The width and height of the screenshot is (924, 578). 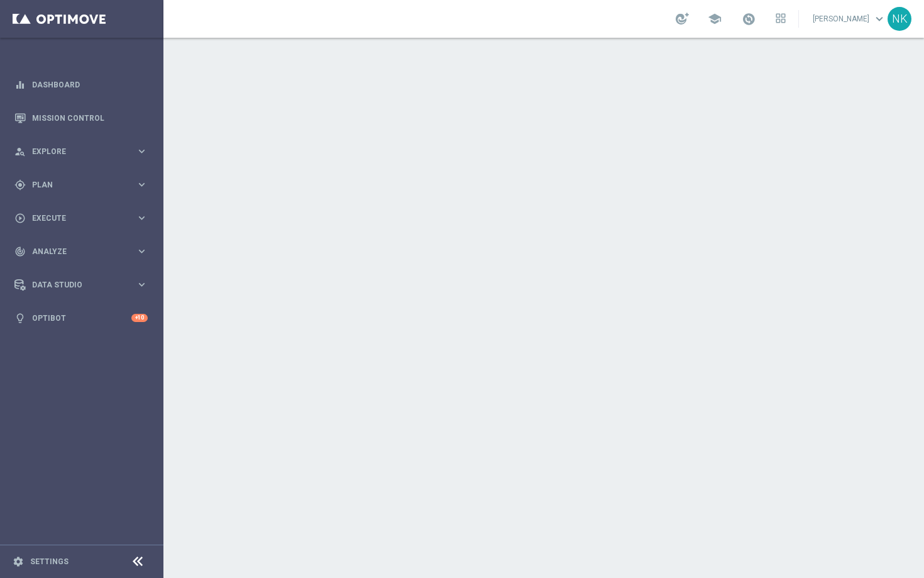 I want to click on div: Explore, so click(x=75, y=152).